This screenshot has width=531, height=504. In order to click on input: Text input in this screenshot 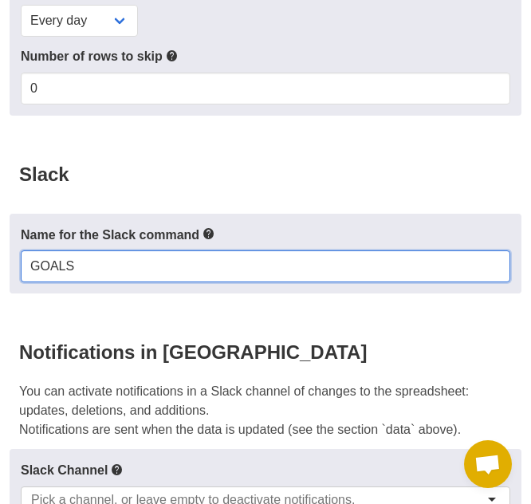, I will do `click(265, 266)`.